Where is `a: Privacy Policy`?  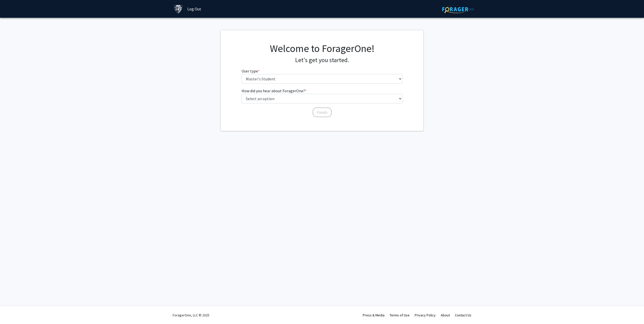 a: Privacy Policy is located at coordinates (425, 315).